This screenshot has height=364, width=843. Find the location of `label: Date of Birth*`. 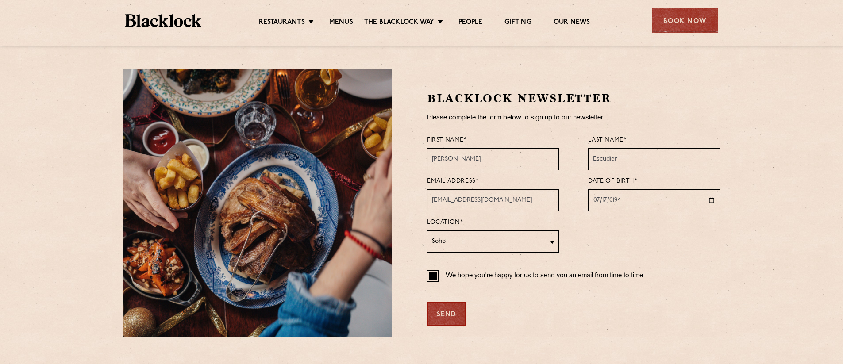

label: Date of Birth* is located at coordinates (612, 181).